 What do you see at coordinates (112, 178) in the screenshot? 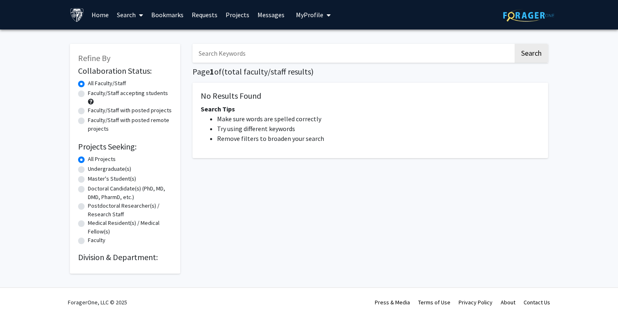
I see `label: Master's Student(s)` at bounding box center [112, 178].